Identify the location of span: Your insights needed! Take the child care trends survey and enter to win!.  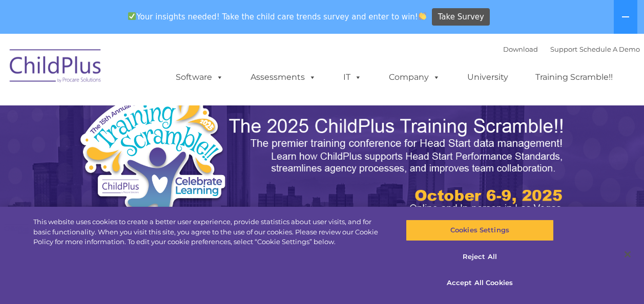
(277, 16).